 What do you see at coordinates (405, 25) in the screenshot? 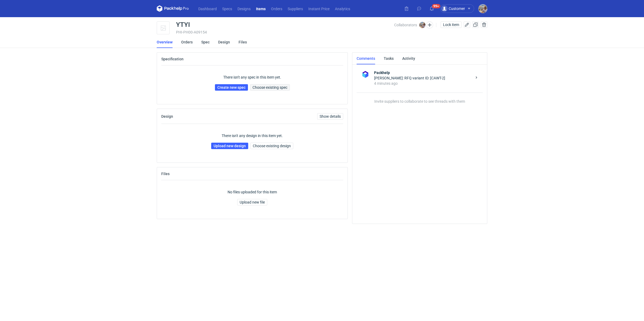
I see `span: Collaborators` at bounding box center [405, 25].